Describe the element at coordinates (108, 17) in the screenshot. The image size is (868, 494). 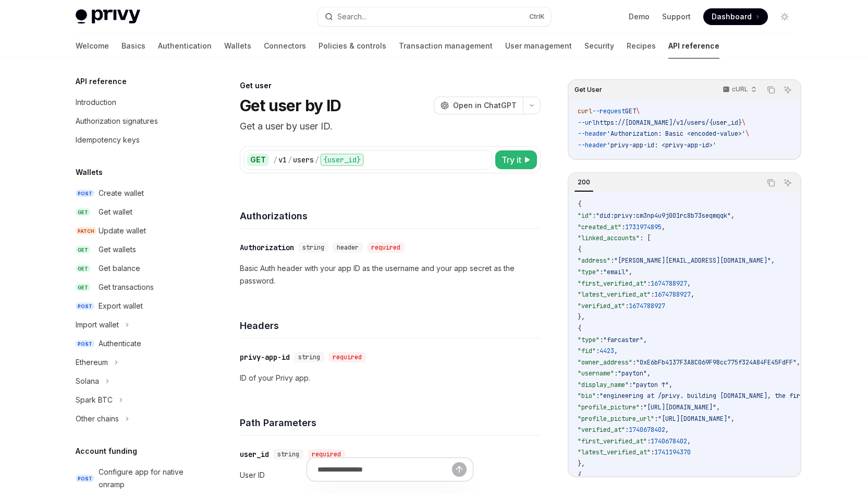
I see `img: light logo` at that location.